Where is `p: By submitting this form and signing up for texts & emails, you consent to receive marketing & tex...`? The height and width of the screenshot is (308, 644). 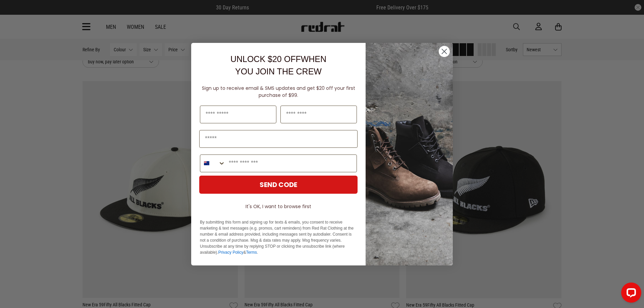
p: By submitting this form and signing up for texts & emails, you consent to receive marketing & tex... is located at coordinates (278, 237).